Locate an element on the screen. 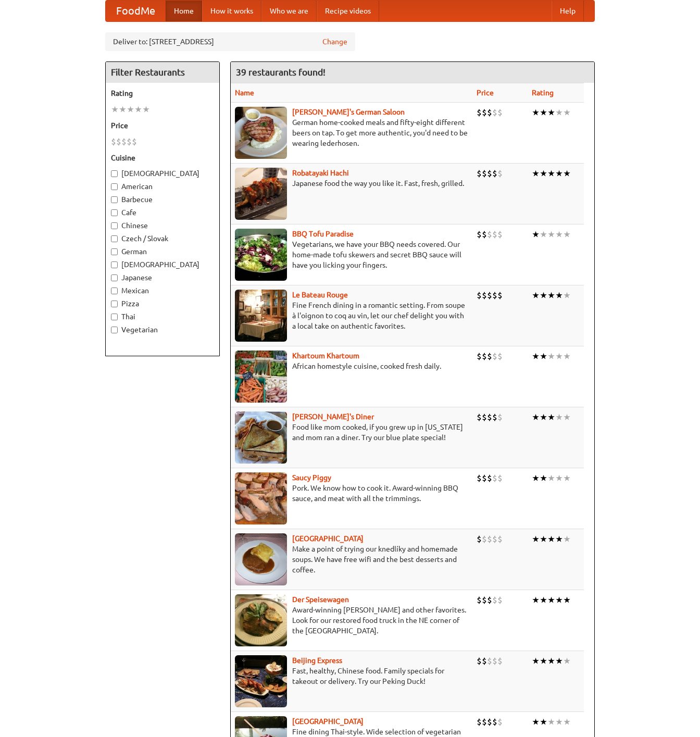 Image resolution: width=700 pixels, height=737 pixels. input: Thai is located at coordinates (114, 317).